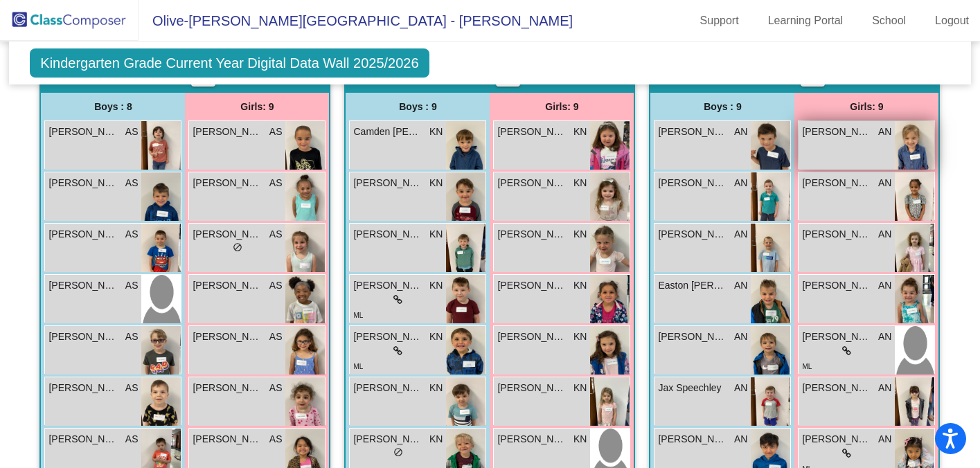  I want to click on span: Kindergarten Grade Current Year Digital Data Wall 2025/2026, so click(229, 63).